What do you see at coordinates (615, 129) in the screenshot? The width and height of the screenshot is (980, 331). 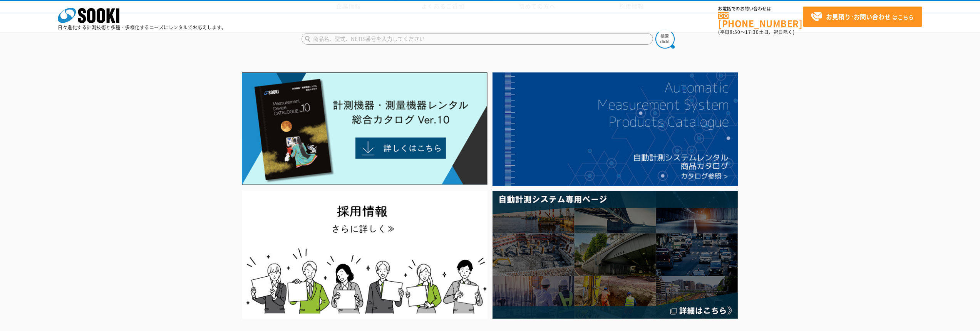 I see `img: 自動計測システムカタログ` at bounding box center [615, 129].